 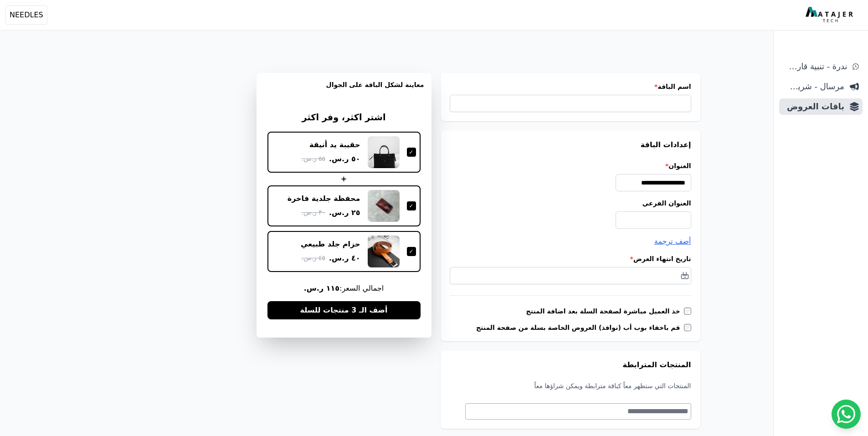 What do you see at coordinates (570, 203) in the screenshot?
I see `label: العنوان الفرعي` at bounding box center [570, 203].